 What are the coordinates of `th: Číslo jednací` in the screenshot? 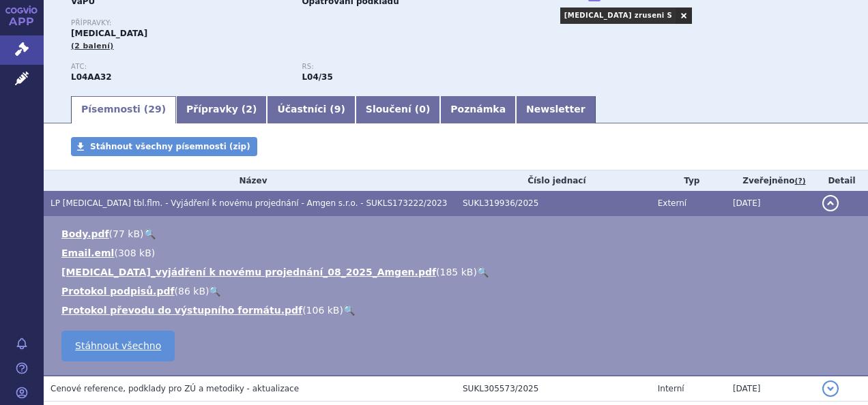 It's located at (553, 181).